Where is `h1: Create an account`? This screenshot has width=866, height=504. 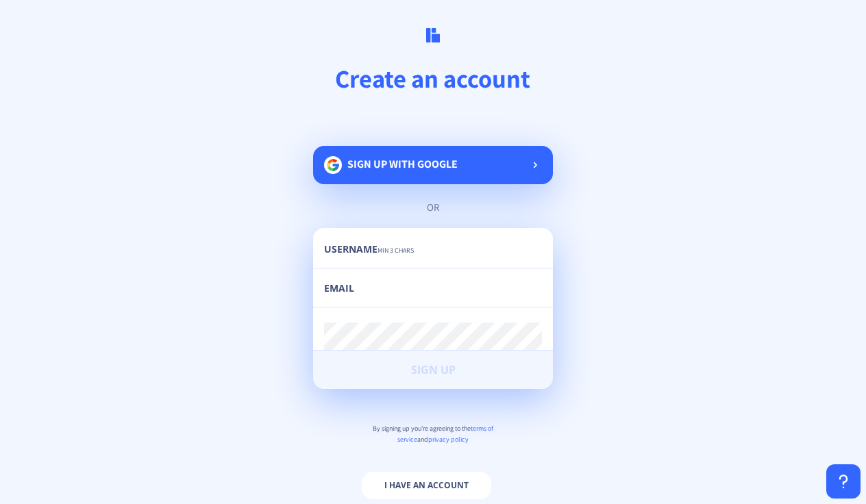 h1: Create an account is located at coordinates (433, 78).